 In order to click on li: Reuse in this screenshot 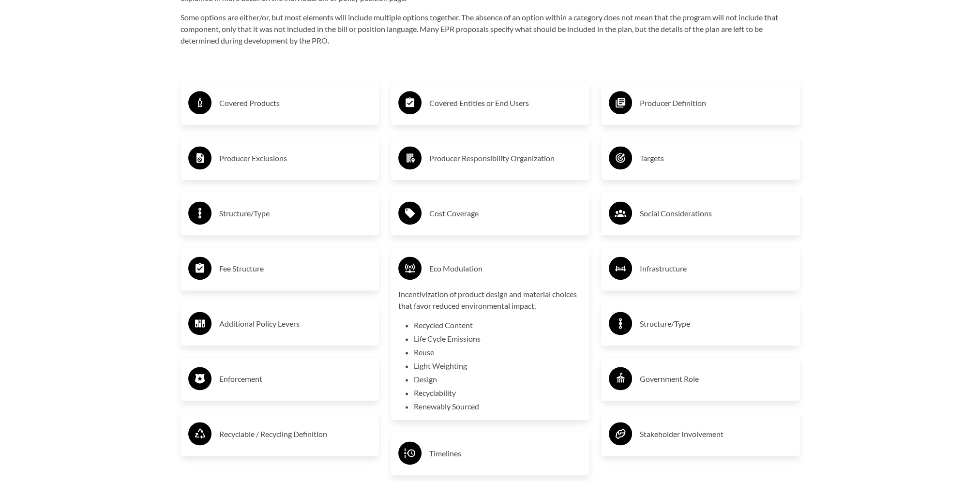, I will do `click(498, 353)`.